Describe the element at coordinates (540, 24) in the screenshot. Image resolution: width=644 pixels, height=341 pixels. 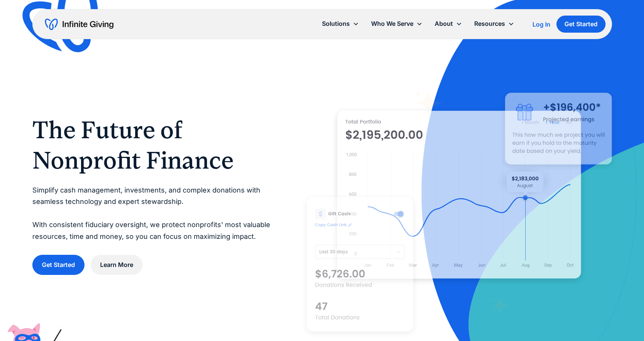
I see `div: Log In` at that location.